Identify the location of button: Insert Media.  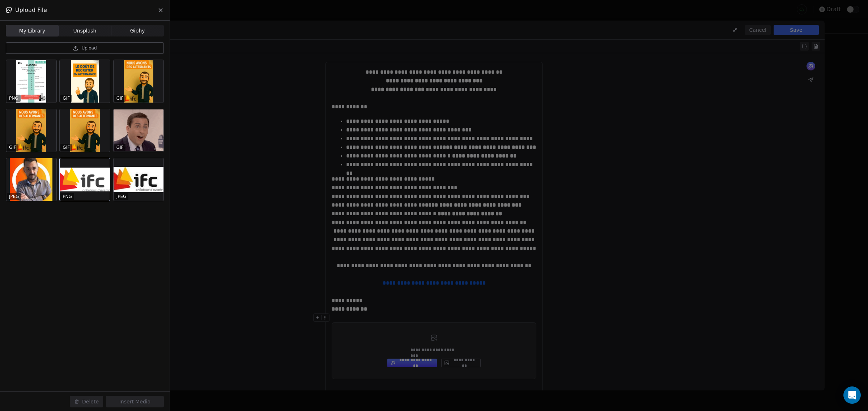
(135, 402).